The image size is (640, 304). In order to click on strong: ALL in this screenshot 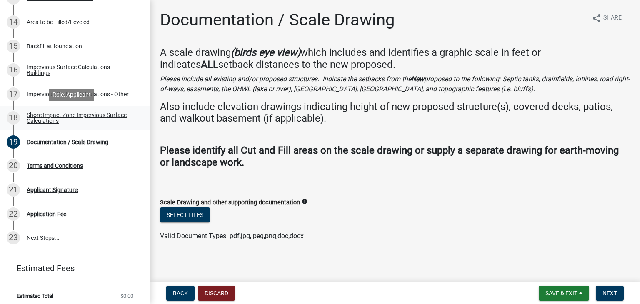, I will do `click(210, 65)`.